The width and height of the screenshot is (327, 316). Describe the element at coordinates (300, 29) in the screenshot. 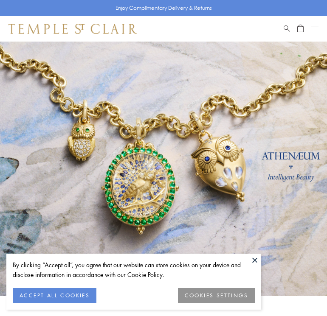

I see `a: Open Shopping Bag` at that location.